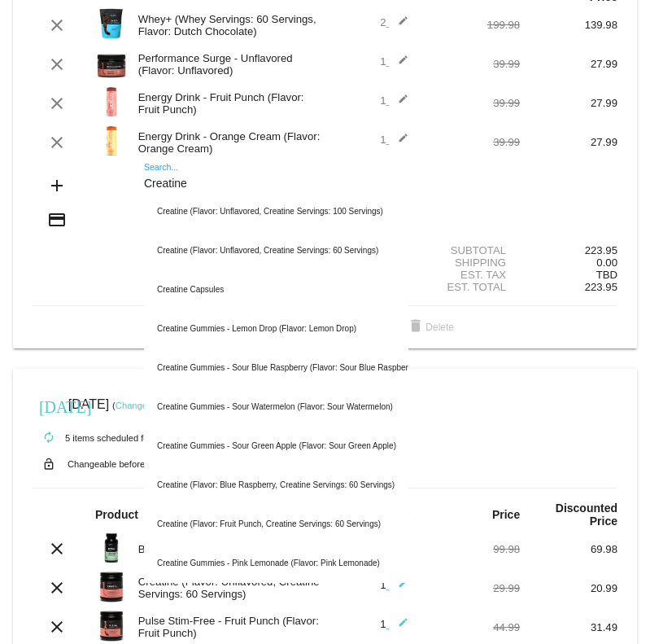 The height and width of the screenshot is (644, 650). Describe the element at coordinates (112, 587) in the screenshot. I see `img: Image-1-Carousel-Creatine-60S-1000x1000-Transp.png` at that location.